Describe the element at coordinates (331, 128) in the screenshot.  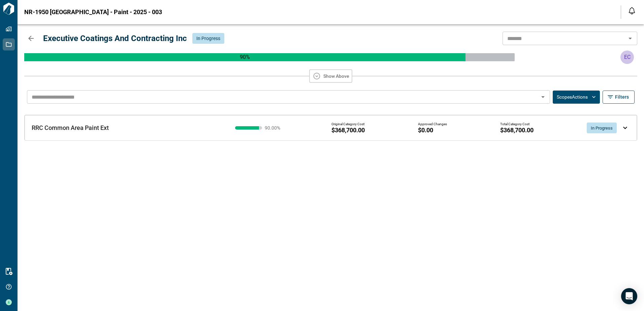
I see `div: RRC Common Area Paint Ext90.00%Original Category Cost$368,700.00Approved Changes$0.00Total Catego...` at that location.